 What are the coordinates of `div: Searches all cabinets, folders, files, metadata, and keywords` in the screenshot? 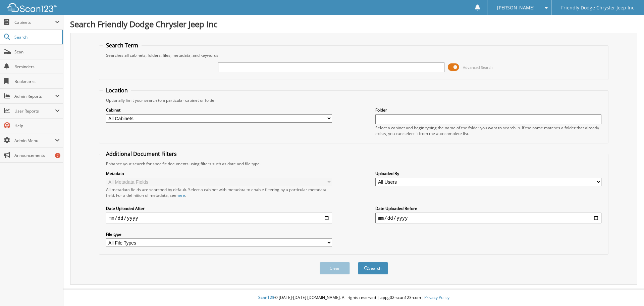 It's located at (354, 55).